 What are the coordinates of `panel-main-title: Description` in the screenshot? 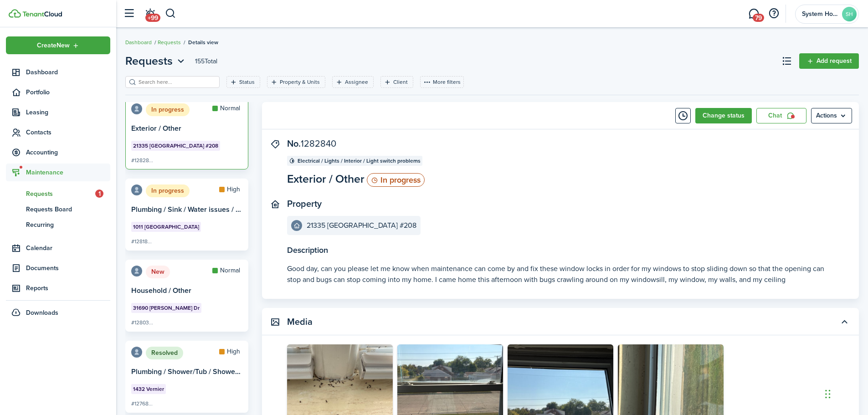 It's located at (561, 250).